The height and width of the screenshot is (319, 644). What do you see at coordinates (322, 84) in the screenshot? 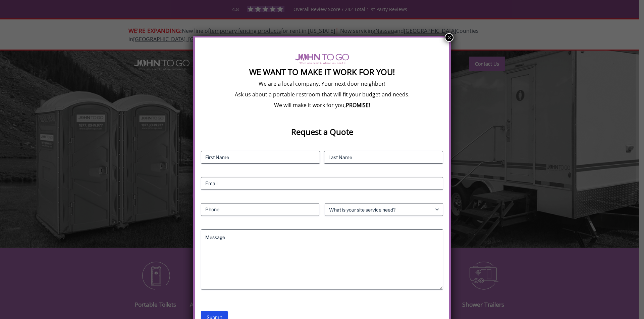
I see `p: We are a local company. Your next door neighbor!` at bounding box center [322, 84].